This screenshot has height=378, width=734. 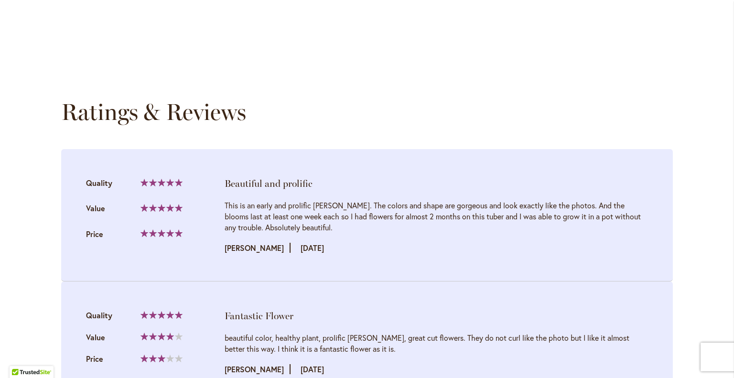 I want to click on div: 80%, so click(x=161, y=336).